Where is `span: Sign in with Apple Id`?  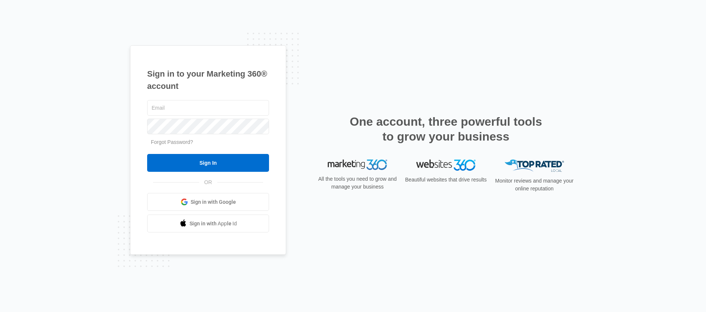
span: Sign in with Apple Id is located at coordinates (213, 223).